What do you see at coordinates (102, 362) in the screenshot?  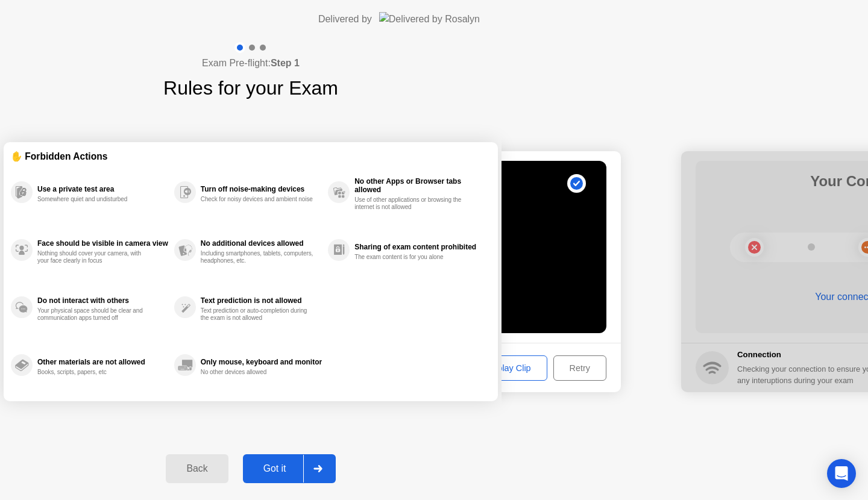 I see `div: Other materials are not allowed` at bounding box center [102, 362].